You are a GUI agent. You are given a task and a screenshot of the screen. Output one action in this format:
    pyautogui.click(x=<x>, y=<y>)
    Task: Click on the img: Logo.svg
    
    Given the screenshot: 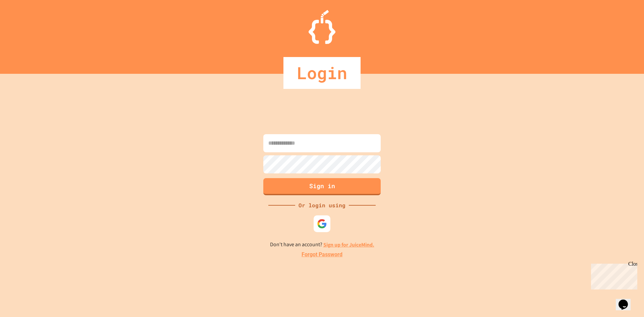 What is the action you would take?
    pyautogui.click(x=322, y=27)
    